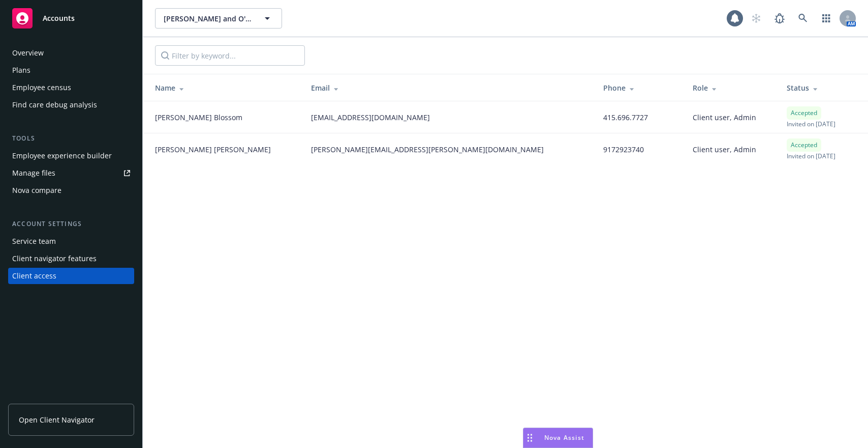 This screenshot has width=868, height=448. I want to click on div: Drag to move, so click(530, 438).